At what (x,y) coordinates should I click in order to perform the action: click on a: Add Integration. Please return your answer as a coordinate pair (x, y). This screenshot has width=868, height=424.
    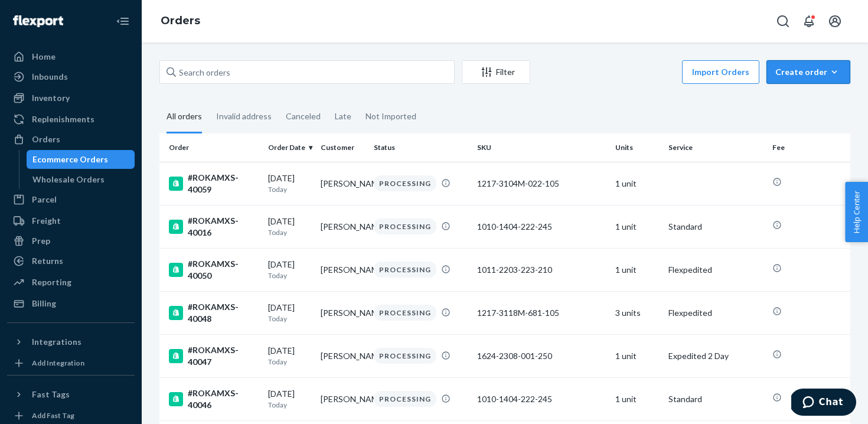
    Looking at the image, I should click on (71, 363).